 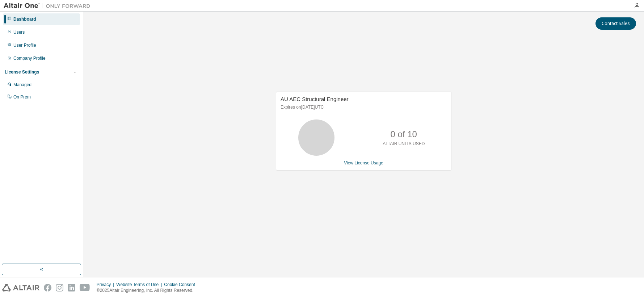 What do you see at coordinates (59, 287) in the screenshot?
I see `img: instagram.svg` at bounding box center [59, 287].